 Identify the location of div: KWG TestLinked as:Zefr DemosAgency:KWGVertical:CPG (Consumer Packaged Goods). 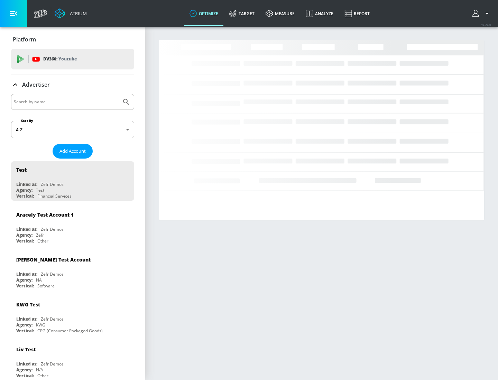
(73, 316).